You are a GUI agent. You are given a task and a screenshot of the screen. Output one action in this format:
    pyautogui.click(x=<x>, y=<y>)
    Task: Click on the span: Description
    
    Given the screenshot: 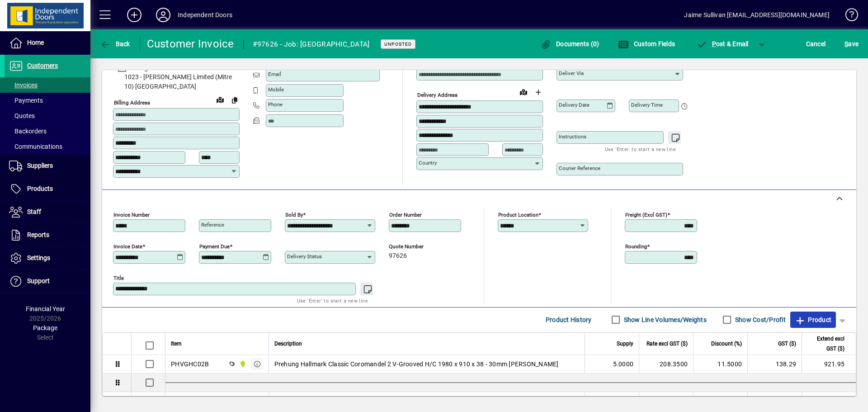 What is the action you would take?
    pyautogui.click(x=288, y=344)
    